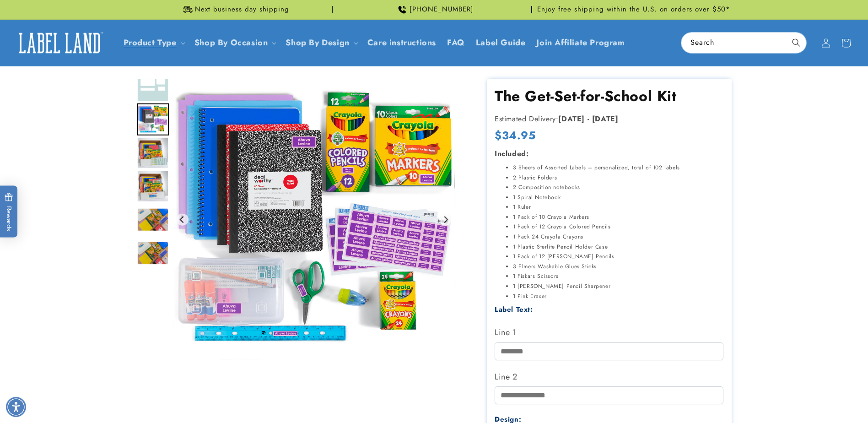 This screenshot has width=868, height=423. Describe the element at coordinates (242, 10) in the screenshot. I see `span: Next business day shipping` at that location.